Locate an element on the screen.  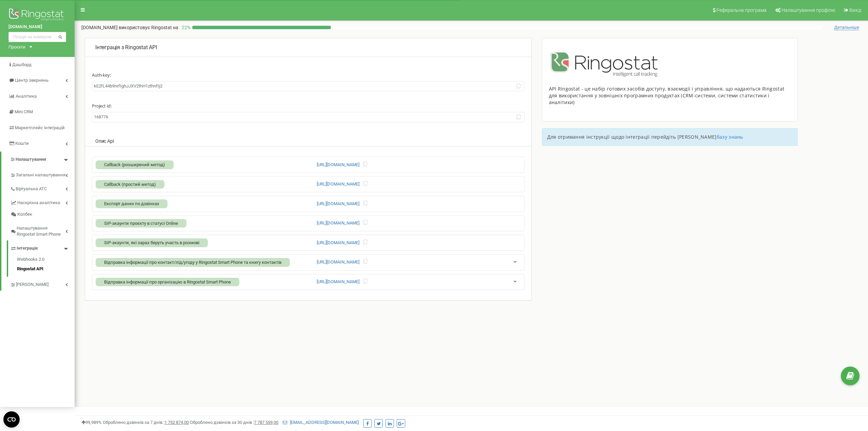
span: Наскрізна аналітика is located at coordinates (39, 203).